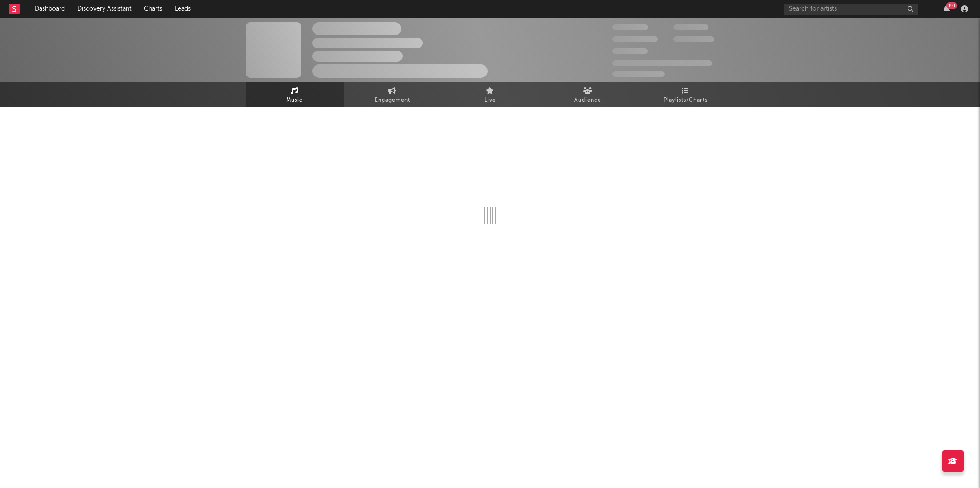 The width and height of the screenshot is (980, 488). Describe the element at coordinates (393, 101) in the screenshot. I see `span: Engagement` at that location.